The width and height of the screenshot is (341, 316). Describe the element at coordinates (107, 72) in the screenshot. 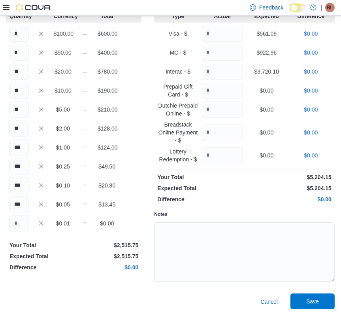

I see `p: $780.00` at that location.